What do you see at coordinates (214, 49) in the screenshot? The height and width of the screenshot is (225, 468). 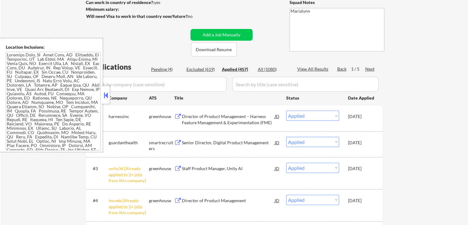 I see `button: Download Resume` at bounding box center [214, 49].